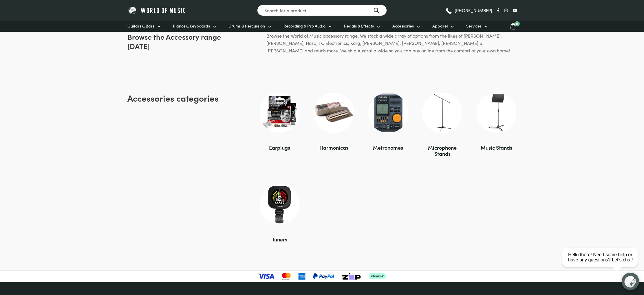  I want to click on div: Hello there! Need some help or have any questions? Let's chat!, so click(42, 26).